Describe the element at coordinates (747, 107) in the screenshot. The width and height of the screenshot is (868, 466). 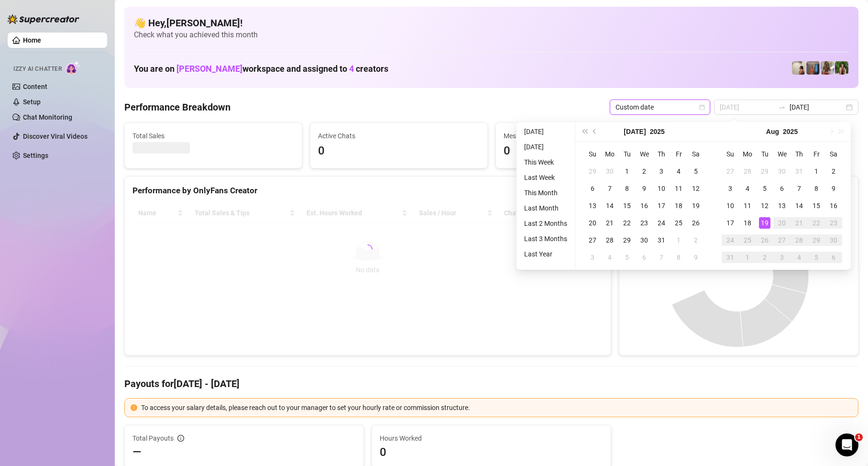
I see `input: Start date` at that location.